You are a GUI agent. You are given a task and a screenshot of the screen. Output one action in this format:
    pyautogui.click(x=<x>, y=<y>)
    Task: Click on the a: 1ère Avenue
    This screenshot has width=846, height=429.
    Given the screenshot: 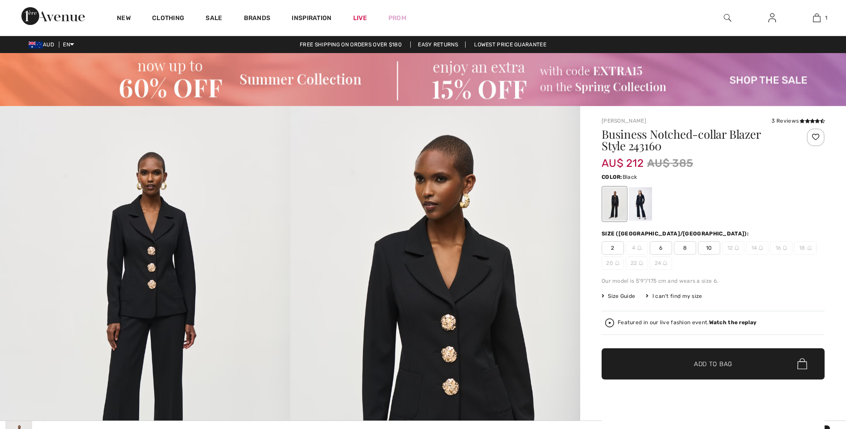 What is the action you would take?
    pyautogui.click(x=53, y=16)
    